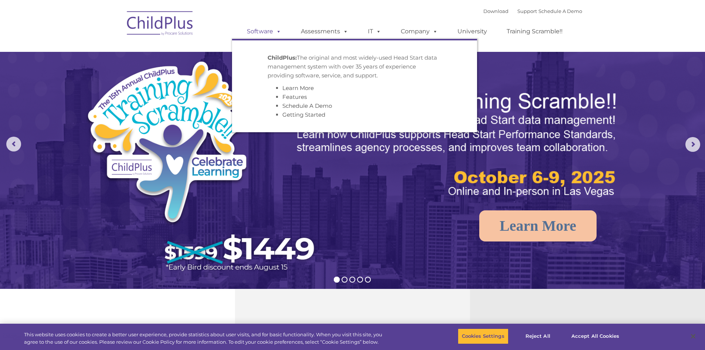 The width and height of the screenshot is (705, 350). What do you see at coordinates (527, 11) in the screenshot?
I see `a: Support` at bounding box center [527, 11].